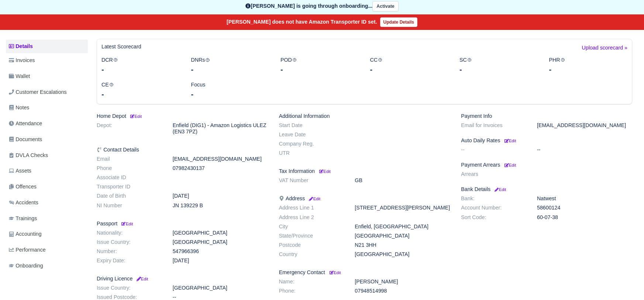 Image resolution: width=644 pixels, height=300 pixels. Describe the element at coordinates (183, 223) in the screenshot. I see `h6: Passport` at that location.